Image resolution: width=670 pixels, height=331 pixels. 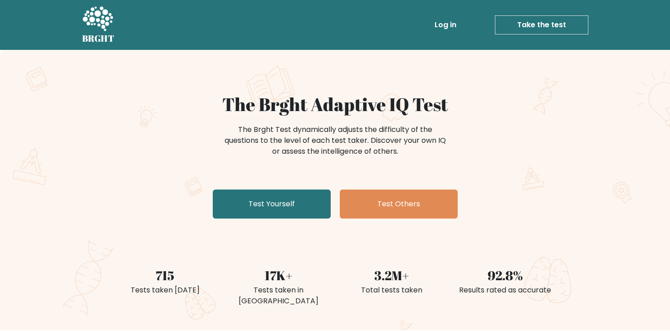 I want to click on div: 3.2M+, so click(x=392, y=275).